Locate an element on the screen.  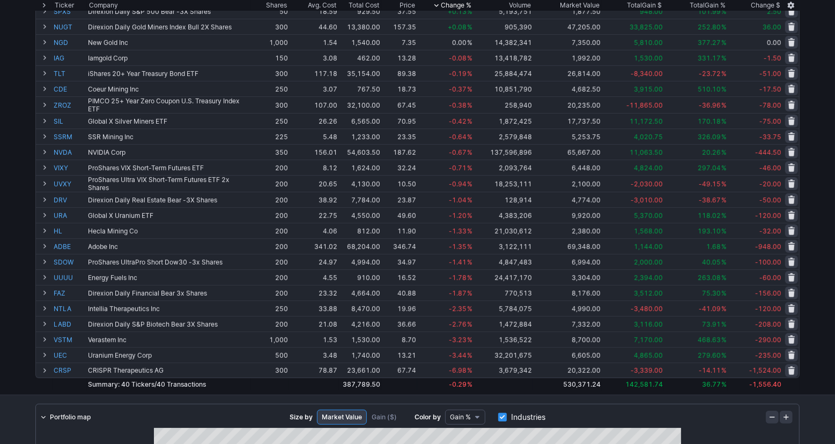
a: FAZ is located at coordinates (70, 293).